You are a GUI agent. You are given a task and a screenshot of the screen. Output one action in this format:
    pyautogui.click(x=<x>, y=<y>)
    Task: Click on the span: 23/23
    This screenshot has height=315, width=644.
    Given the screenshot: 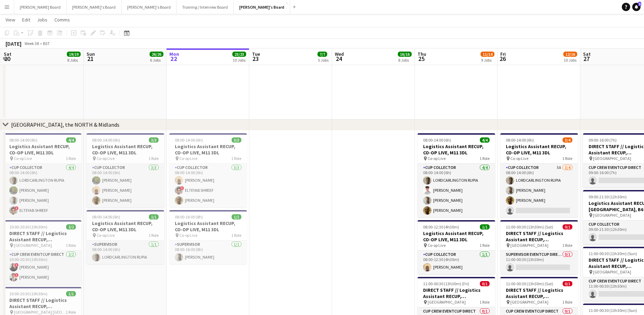 What is the action you would take?
    pyautogui.click(x=239, y=54)
    